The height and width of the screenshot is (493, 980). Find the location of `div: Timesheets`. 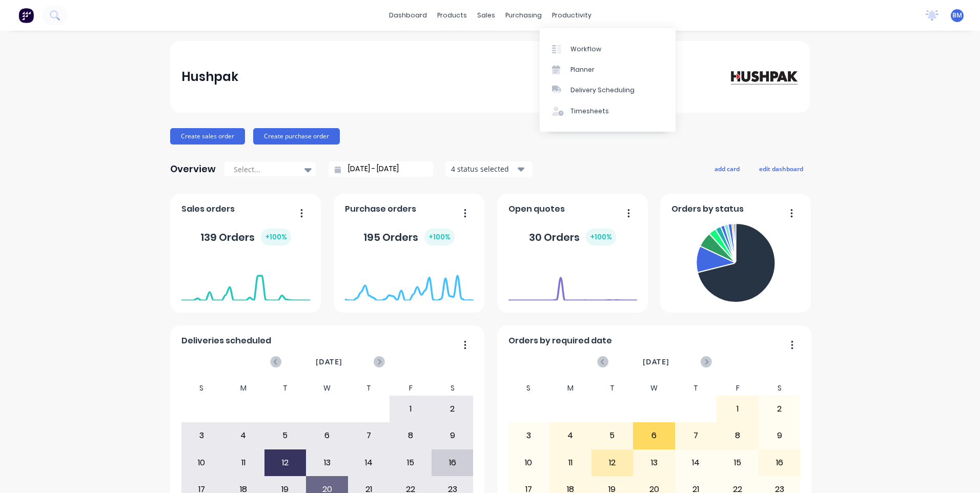

div: Timesheets is located at coordinates (589, 111).